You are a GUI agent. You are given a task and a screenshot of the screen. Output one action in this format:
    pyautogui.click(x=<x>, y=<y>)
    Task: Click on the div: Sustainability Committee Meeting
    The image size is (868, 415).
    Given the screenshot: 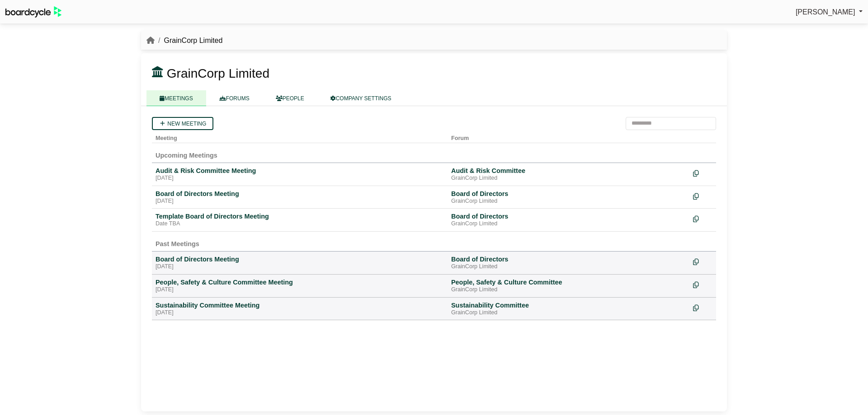 What is the action you would take?
    pyautogui.click(x=300, y=306)
    